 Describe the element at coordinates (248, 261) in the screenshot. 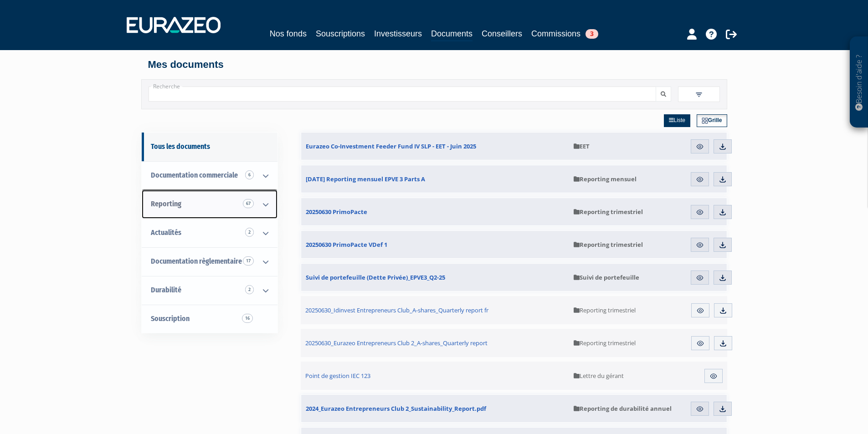

I see `span: 17` at that location.